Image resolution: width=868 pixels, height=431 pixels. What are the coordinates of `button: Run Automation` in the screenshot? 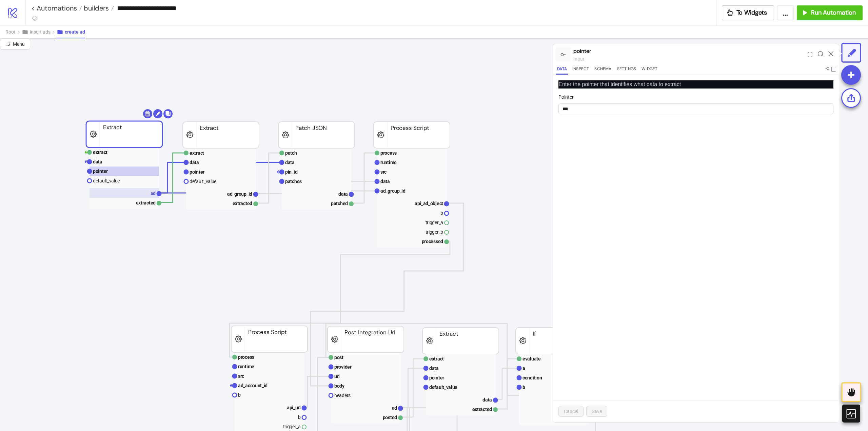 It's located at (830, 13).